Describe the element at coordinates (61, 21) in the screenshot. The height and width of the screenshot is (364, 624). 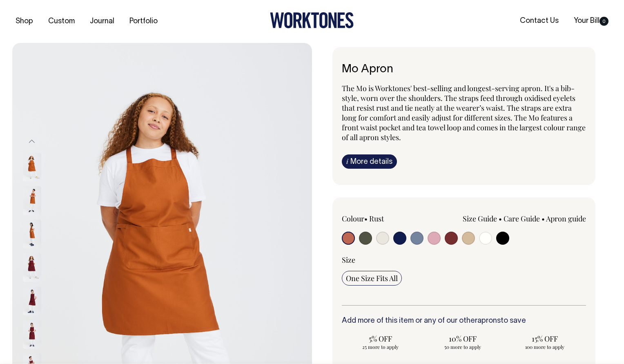
I see `a: Custom` at that location.